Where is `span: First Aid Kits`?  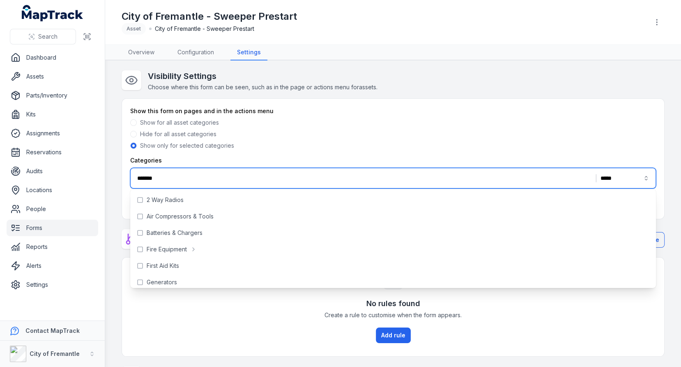 span: First Aid Kits is located at coordinates (163, 265).